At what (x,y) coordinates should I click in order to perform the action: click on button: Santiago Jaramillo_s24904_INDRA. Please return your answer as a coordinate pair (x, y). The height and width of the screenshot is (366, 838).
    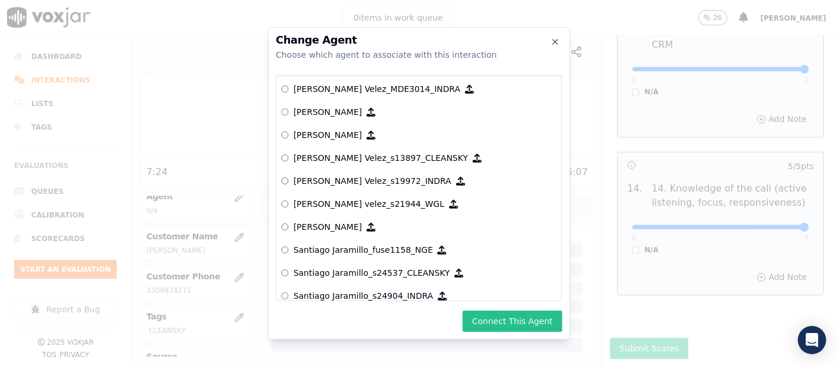
    Looking at the image, I should click on (442, 296).